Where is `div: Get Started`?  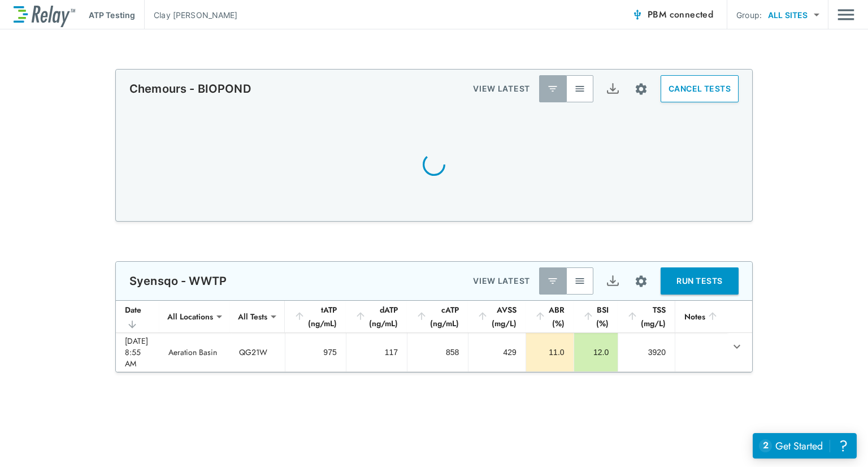 div: Get Started is located at coordinates (46, 13).